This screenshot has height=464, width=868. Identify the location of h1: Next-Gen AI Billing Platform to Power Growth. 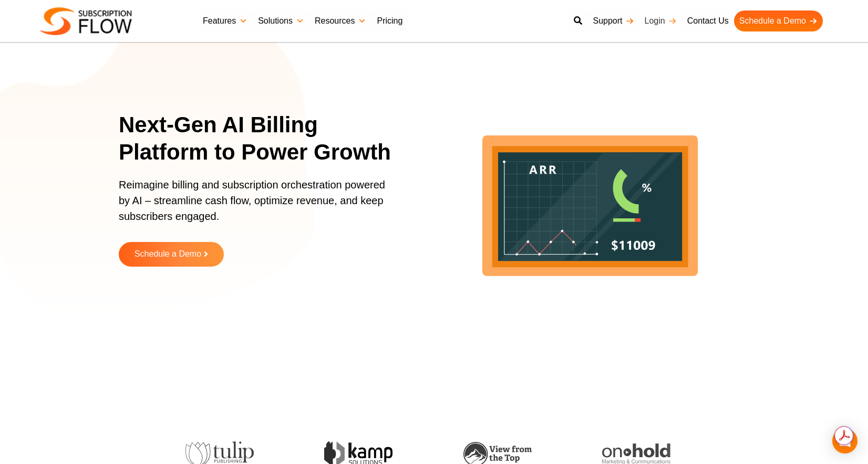
(262, 138).